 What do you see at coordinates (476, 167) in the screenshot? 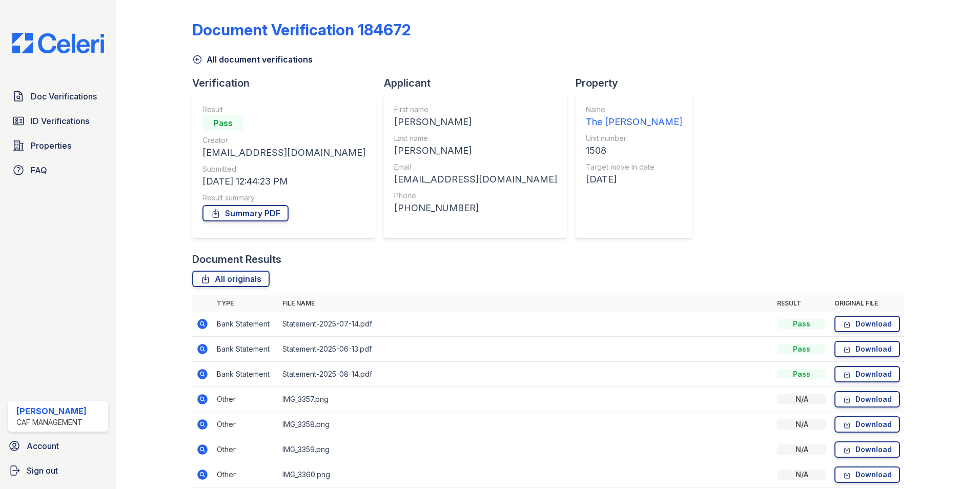
I see `div: Email` at bounding box center [476, 167].